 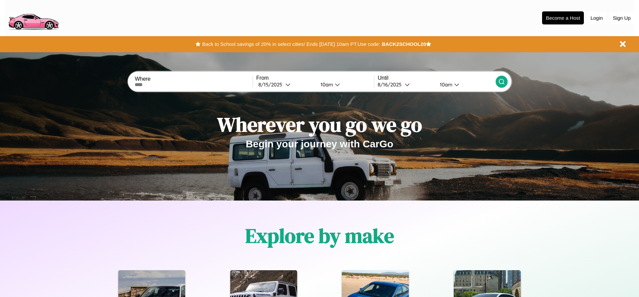 I want to click on button: Login, so click(x=597, y=18).